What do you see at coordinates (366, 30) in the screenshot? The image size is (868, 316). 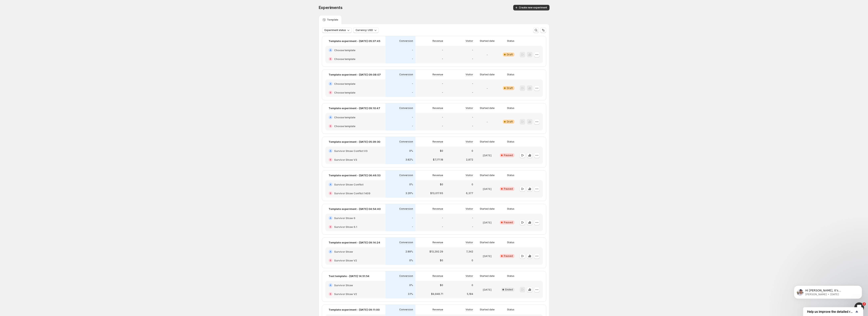 I see `button: Currency: USD` at bounding box center [366, 30].